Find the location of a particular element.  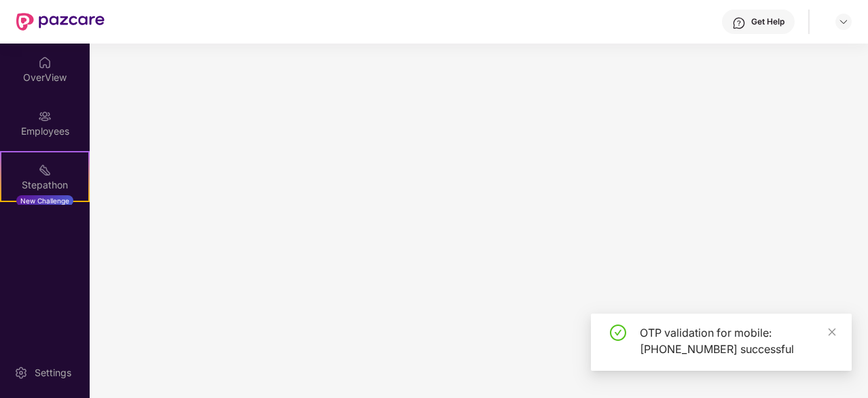

div: Stepathon is located at coordinates (45, 185).